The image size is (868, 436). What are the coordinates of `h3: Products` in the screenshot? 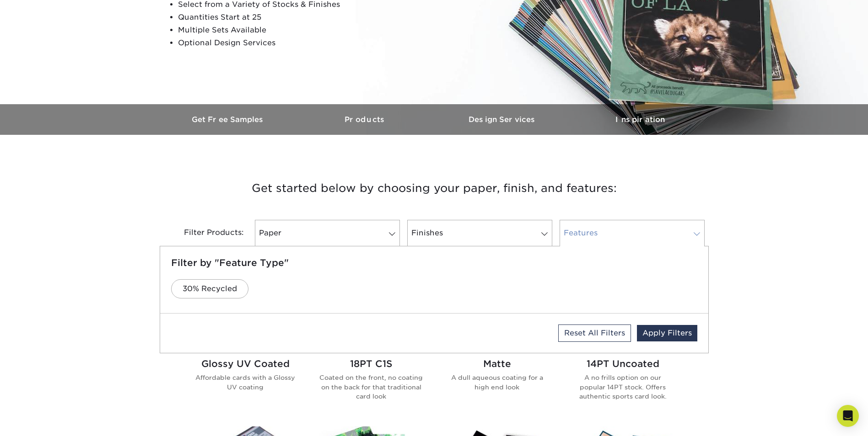 It's located at (366, 120).